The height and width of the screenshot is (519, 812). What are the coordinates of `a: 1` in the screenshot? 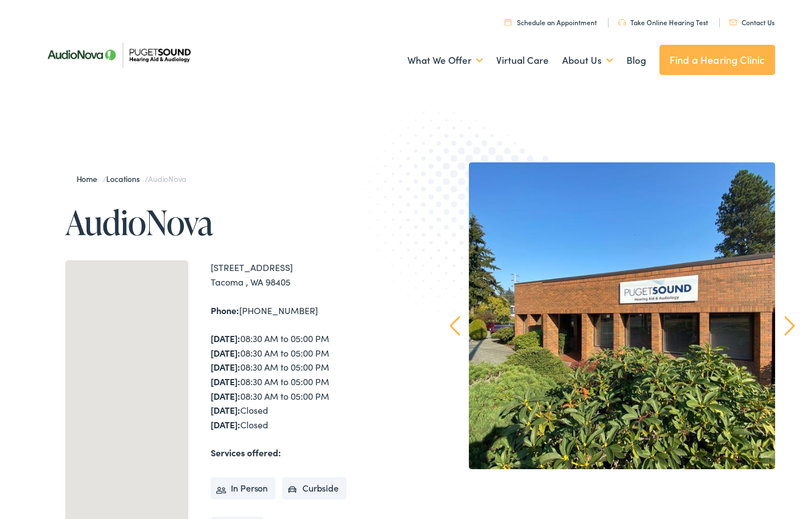 It's located at (533, 494).